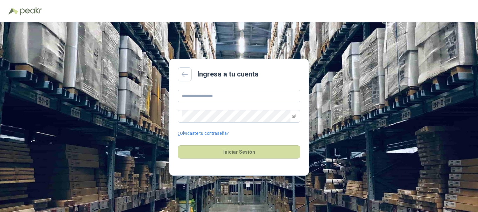 This screenshot has height=212, width=478. I want to click on h2: Ingresa a tu cuenta, so click(228, 74).